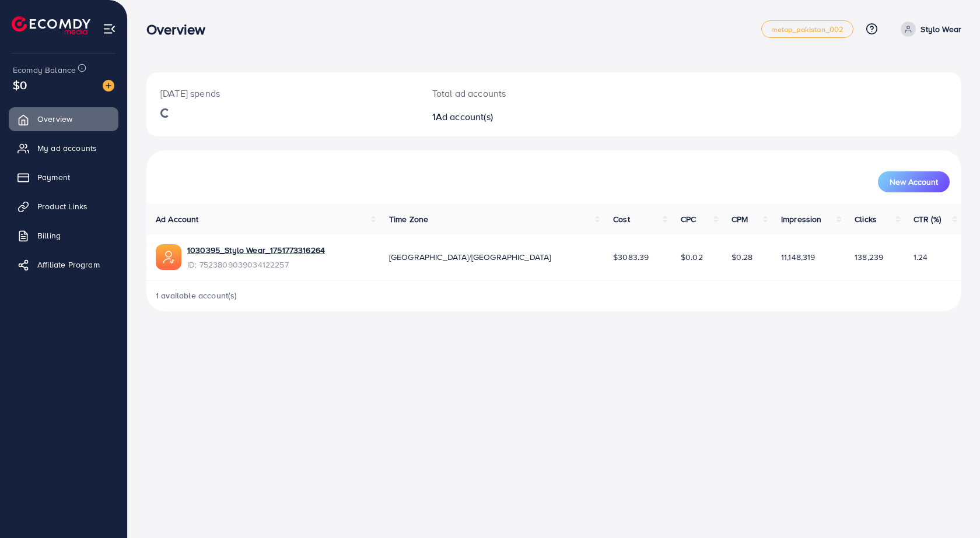 The height and width of the screenshot is (538, 980). Describe the element at coordinates (920, 257) in the screenshot. I see `span: 1.24` at that location.